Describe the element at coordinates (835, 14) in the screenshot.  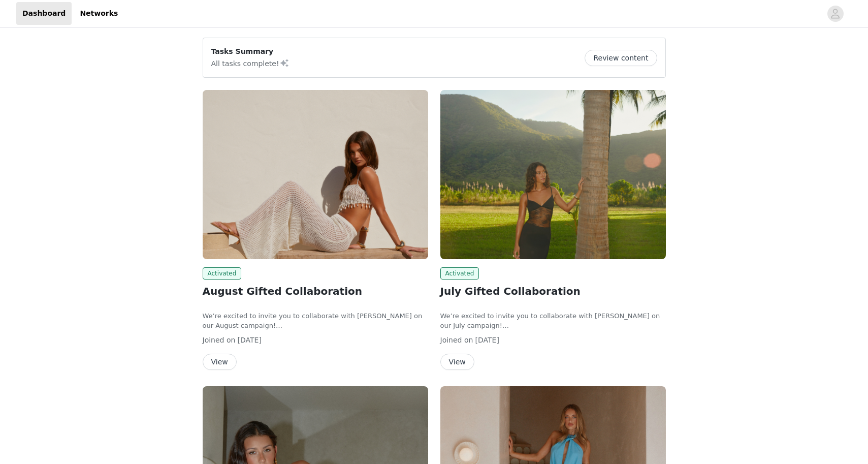
I see `div: avatar` at that location.